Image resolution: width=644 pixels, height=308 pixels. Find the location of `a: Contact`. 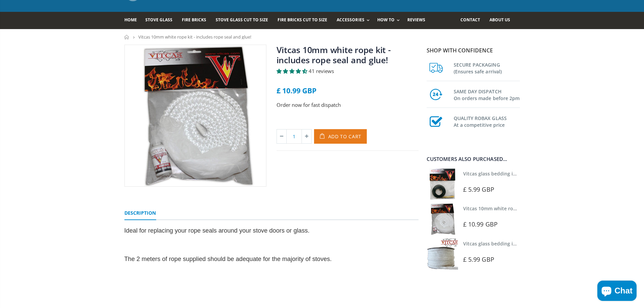

a: Contact is located at coordinates (473, 20).